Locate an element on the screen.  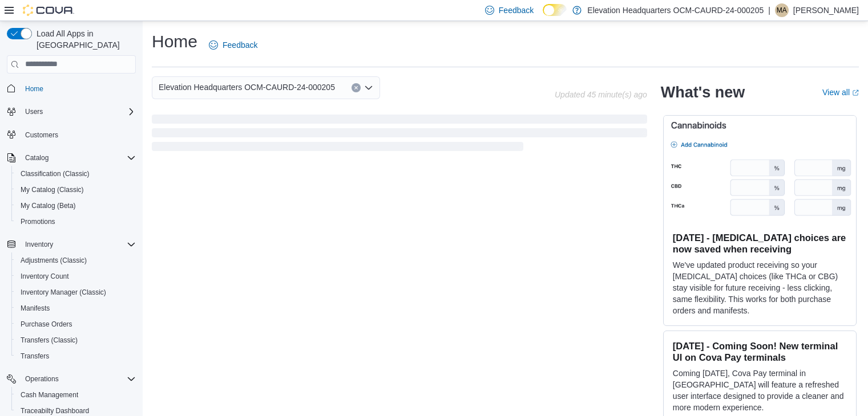
a: Inventory Count is located at coordinates (44, 277).